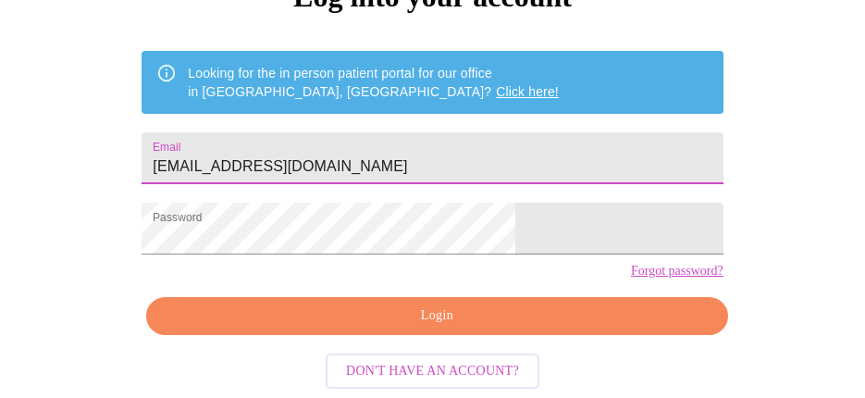  Describe the element at coordinates (527, 92) in the screenshot. I see `a: Click here!` at that location.